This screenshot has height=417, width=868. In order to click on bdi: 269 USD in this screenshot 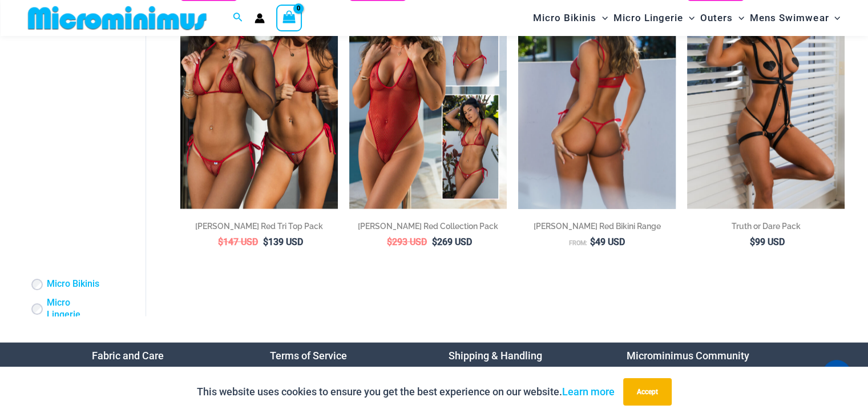, I will do `click(452, 242)`.